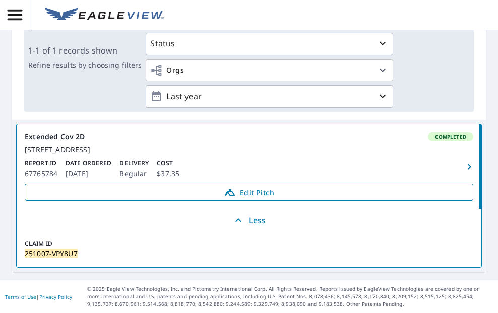  Describe the element at coordinates (88, 163) in the screenshot. I see `p: Date Ordered` at that location.